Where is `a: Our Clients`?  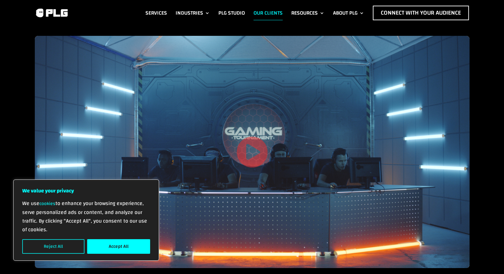
a: Our Clients is located at coordinates (268, 13).